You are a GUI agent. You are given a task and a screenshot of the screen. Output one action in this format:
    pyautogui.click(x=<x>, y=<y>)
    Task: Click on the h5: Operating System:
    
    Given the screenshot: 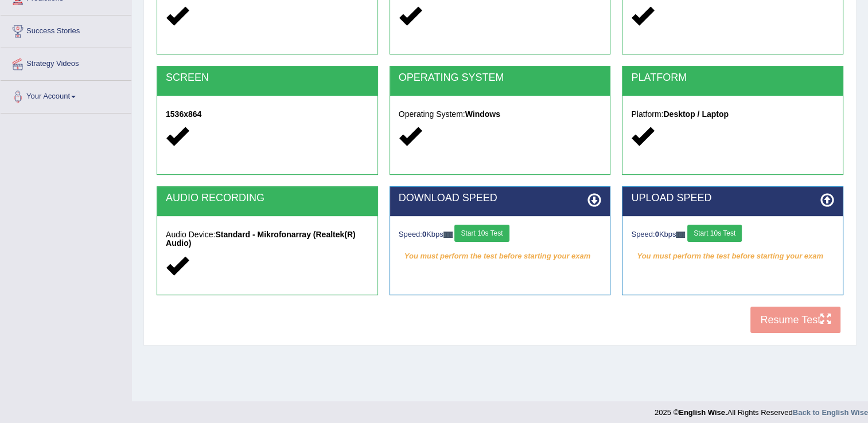 What is the action you would take?
    pyautogui.click(x=500, y=114)
    